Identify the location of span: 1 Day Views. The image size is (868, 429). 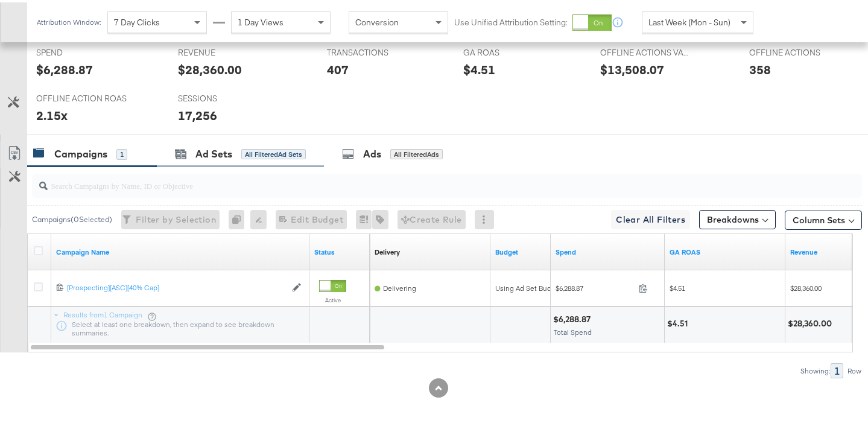
(260, 20).